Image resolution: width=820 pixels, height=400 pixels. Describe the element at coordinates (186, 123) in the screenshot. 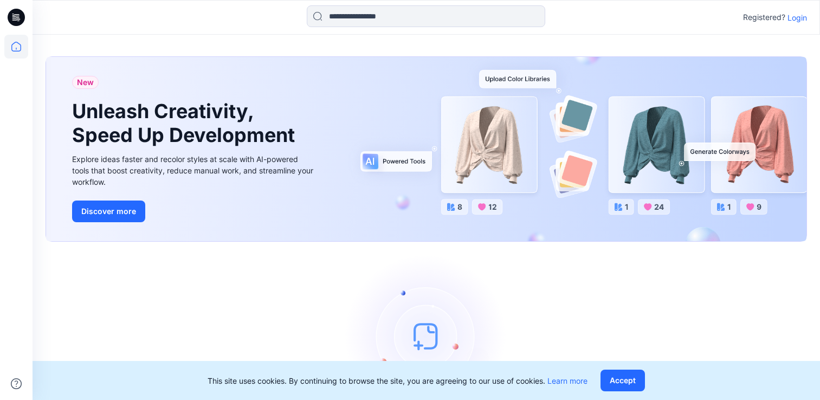

I see `h1: Unleash Creativity, Speed Up Development` at that location.